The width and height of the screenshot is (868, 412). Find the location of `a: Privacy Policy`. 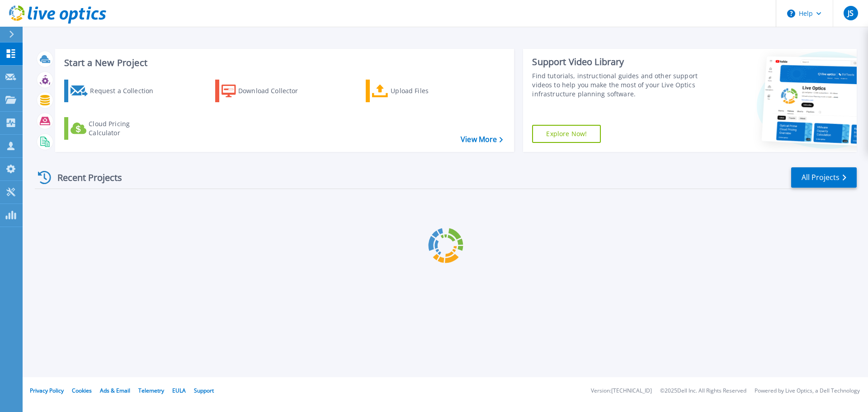

a: Privacy Policy is located at coordinates (47, 390).